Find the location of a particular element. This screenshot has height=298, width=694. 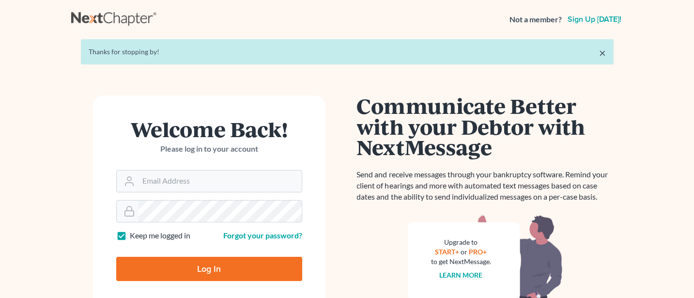

p: Send and receive messages through your bankruptcy software. Remind your client of hearings and mo... is located at coordinates (486, 186).